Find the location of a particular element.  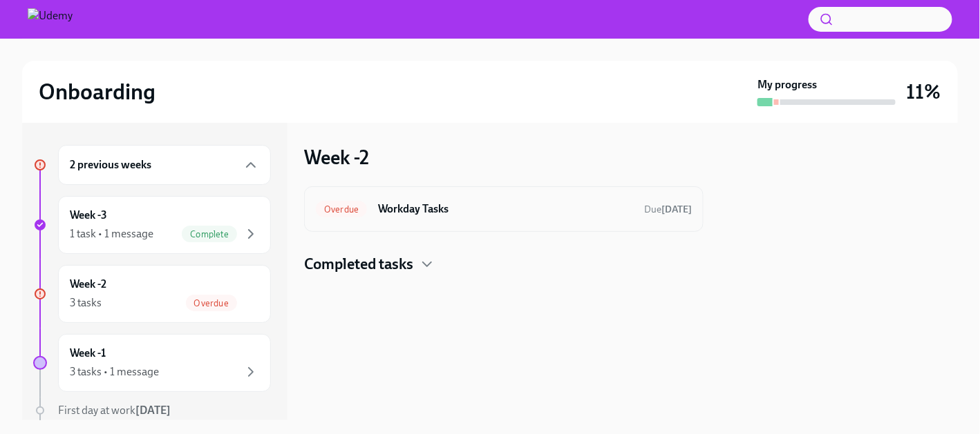

h6: Workday Tasks is located at coordinates (505, 209).